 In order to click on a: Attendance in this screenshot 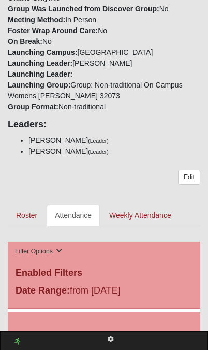, I will do `click(73, 216)`.